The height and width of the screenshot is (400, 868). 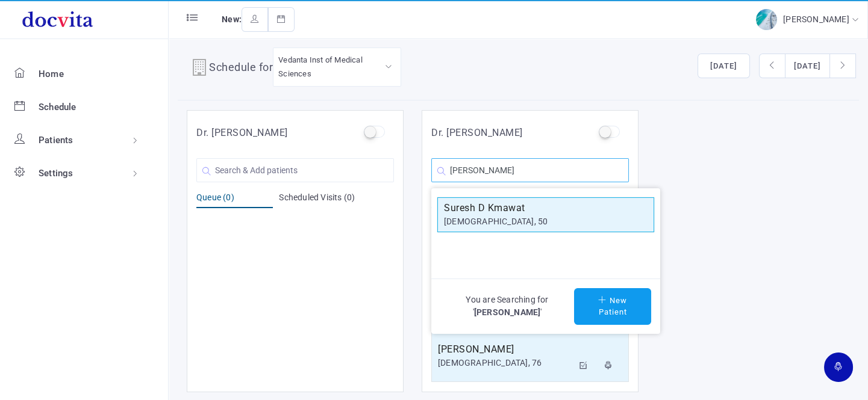 I want to click on span: Patients, so click(x=56, y=140).